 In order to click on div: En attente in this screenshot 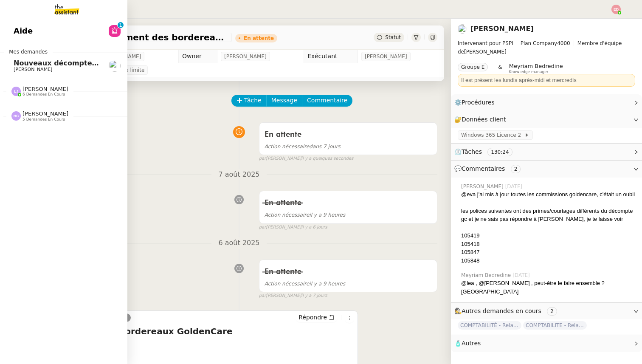, I will do `click(259, 38)`.